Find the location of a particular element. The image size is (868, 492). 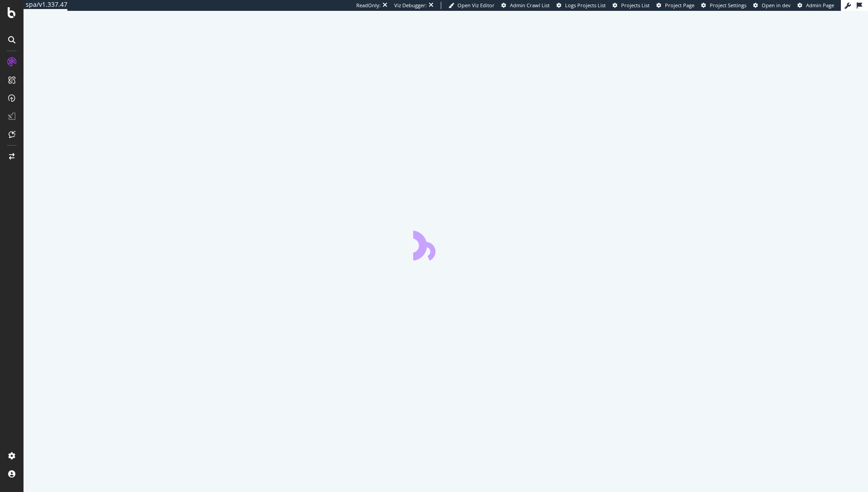

span: Logs Projects List is located at coordinates (586, 5).